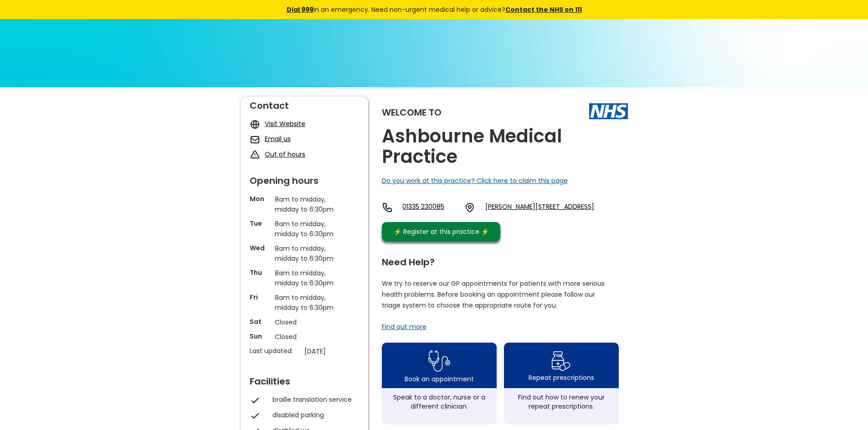 The image size is (868, 430). Describe the element at coordinates (439, 379) in the screenshot. I see `div: Book an appointment` at that location.